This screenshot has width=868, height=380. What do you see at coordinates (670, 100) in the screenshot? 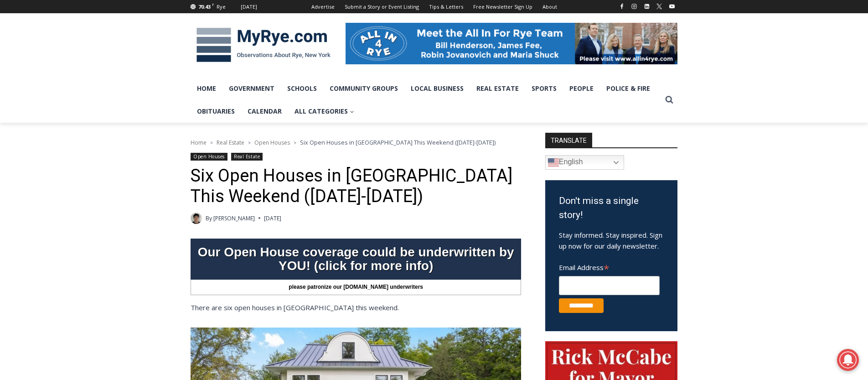
I see `button: View Search Form` at bounding box center [670, 100].